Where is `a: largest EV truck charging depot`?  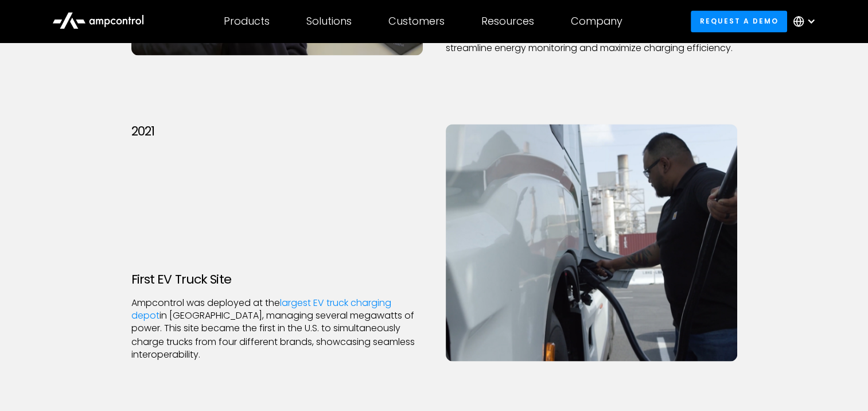 a: largest EV truck charging depot is located at coordinates (261, 309).